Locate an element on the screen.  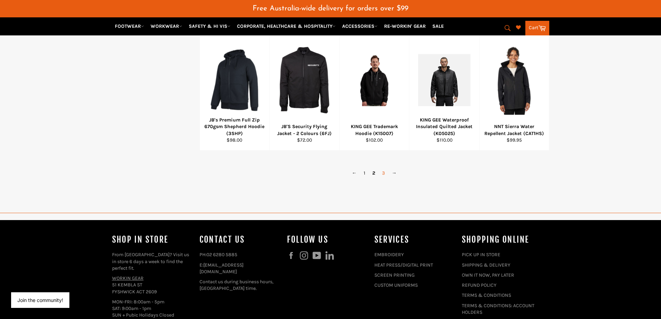
a: HEAT PRESS/DIGITAL PRINT is located at coordinates (403, 265).